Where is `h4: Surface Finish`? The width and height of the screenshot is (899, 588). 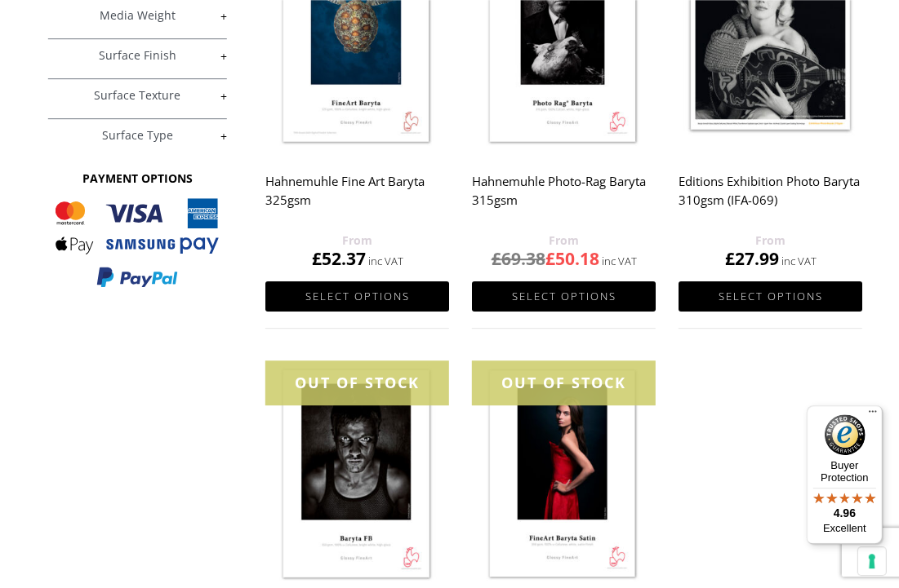 h4: Surface Finish is located at coordinates (138, 55).